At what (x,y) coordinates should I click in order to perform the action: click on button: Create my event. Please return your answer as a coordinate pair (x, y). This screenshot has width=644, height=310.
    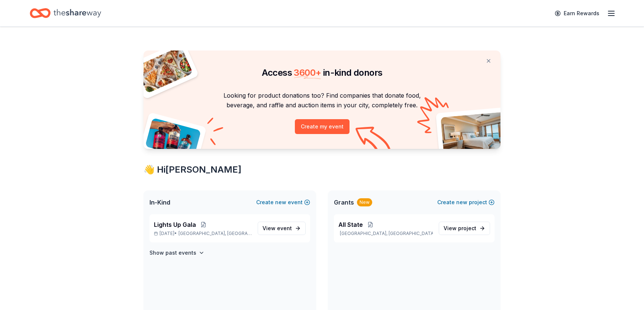
    Looking at the image, I should click on (322, 127).